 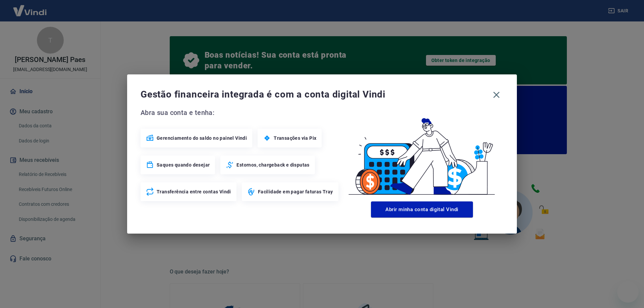 I want to click on span: Facilidade em pagar faturas Tray, so click(x=295, y=192).